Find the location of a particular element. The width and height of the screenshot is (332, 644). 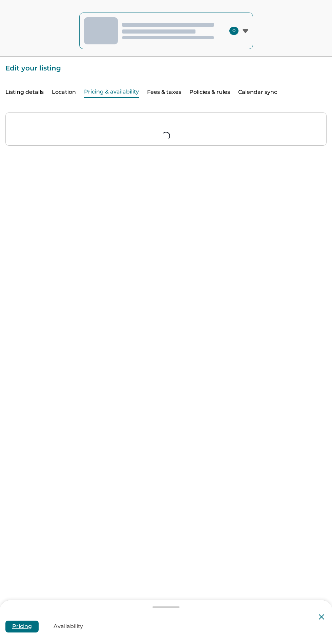

button: Location is located at coordinates (64, 92).